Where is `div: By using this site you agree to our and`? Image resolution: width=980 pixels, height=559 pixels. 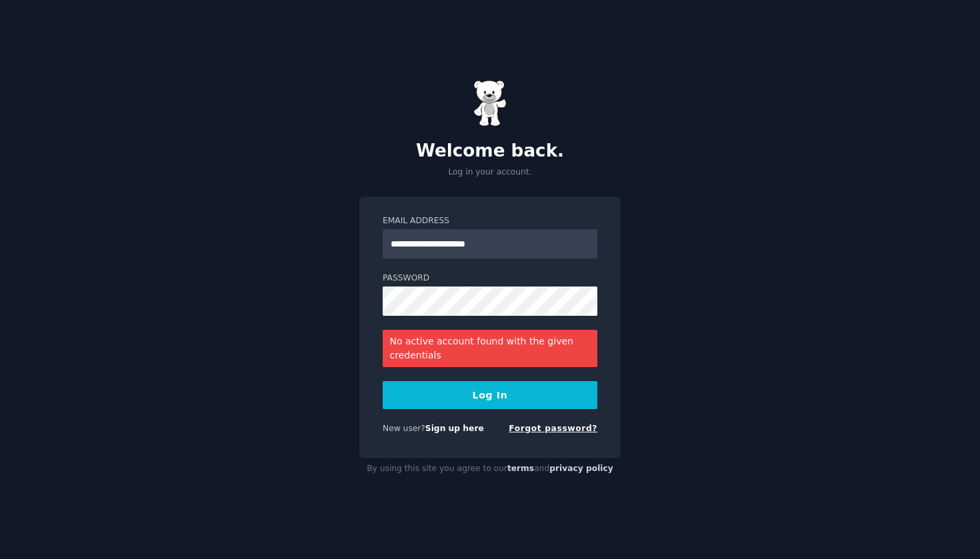 div: By using this site you agree to our and is located at coordinates (490, 469).